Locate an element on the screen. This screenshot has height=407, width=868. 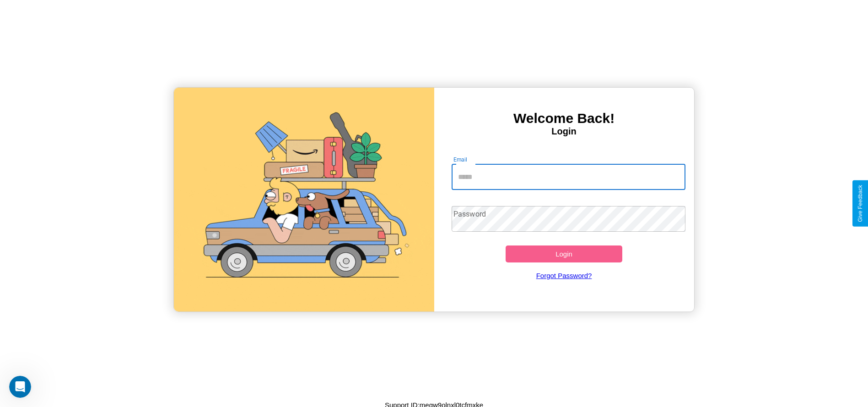
h4: Login is located at coordinates (565, 131).